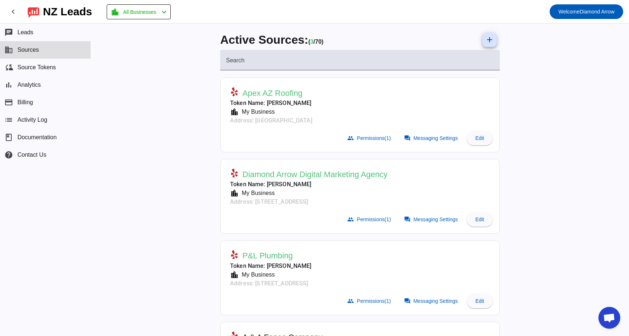 This screenshot has width=629, height=336. What do you see at coordinates (32, 155) in the screenshot?
I see `span: Contact Us` at bounding box center [32, 155].